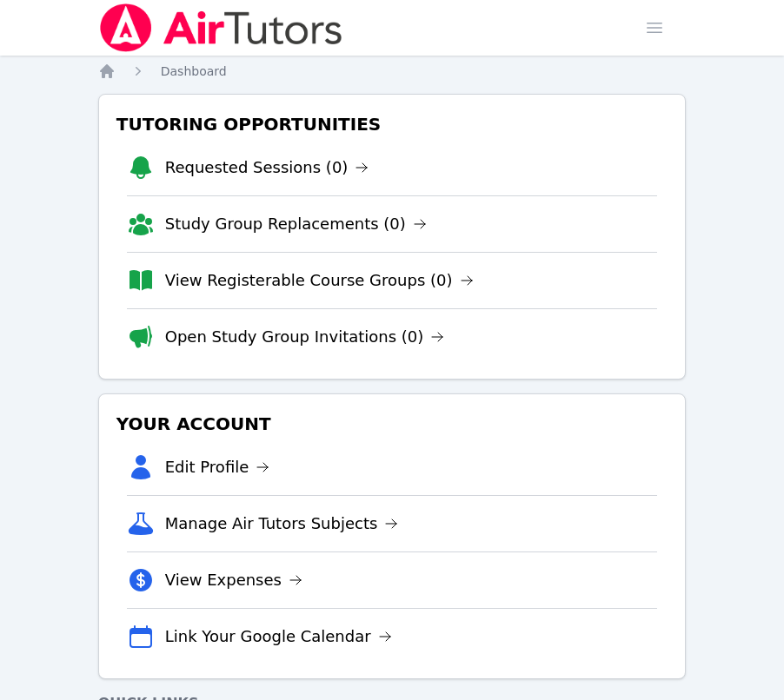 The image size is (784, 700). I want to click on a: Edit Profile, so click(217, 467).